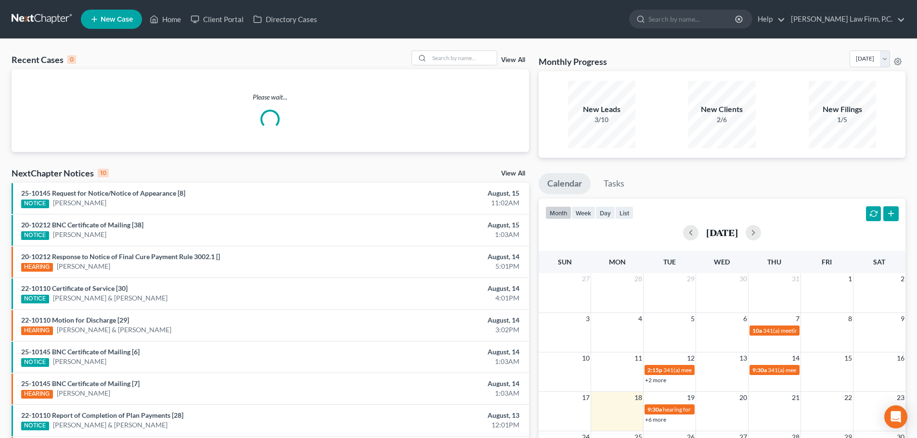  I want to click on span: 31, so click(795, 279).